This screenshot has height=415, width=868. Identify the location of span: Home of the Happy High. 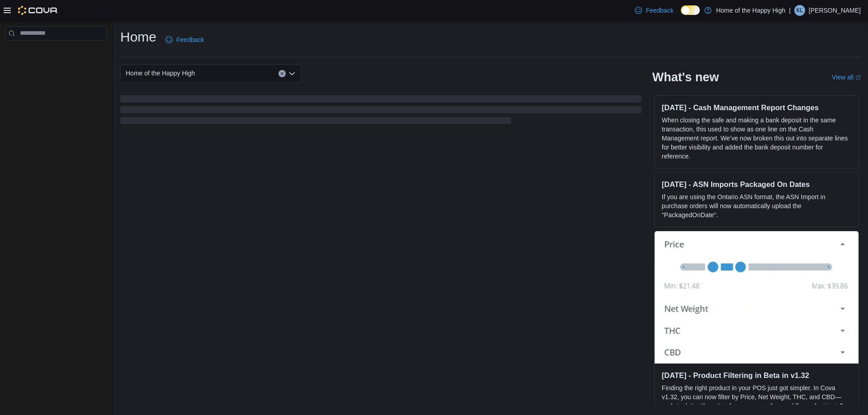
(160, 73).